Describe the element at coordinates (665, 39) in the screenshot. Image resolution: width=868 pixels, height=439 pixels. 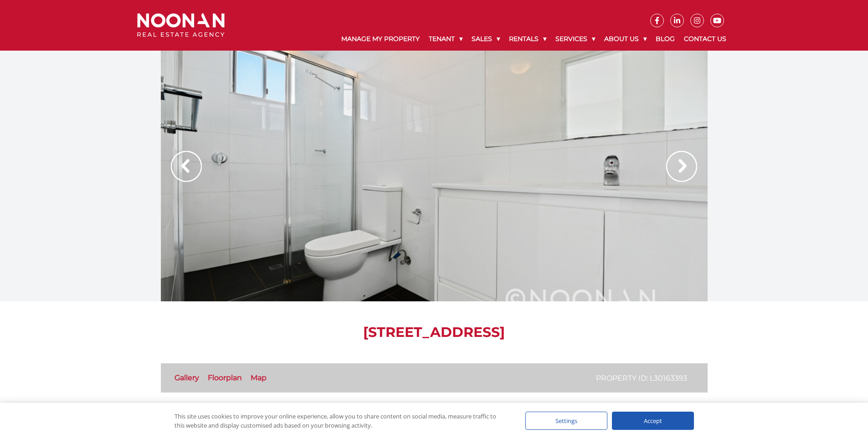
I see `a: Blog` at that location.